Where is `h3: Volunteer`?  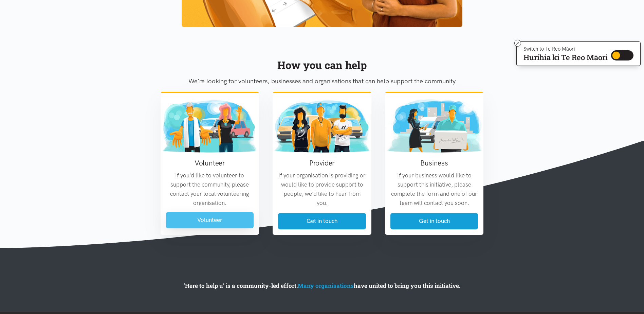
h3: Volunteer is located at coordinates (210, 163).